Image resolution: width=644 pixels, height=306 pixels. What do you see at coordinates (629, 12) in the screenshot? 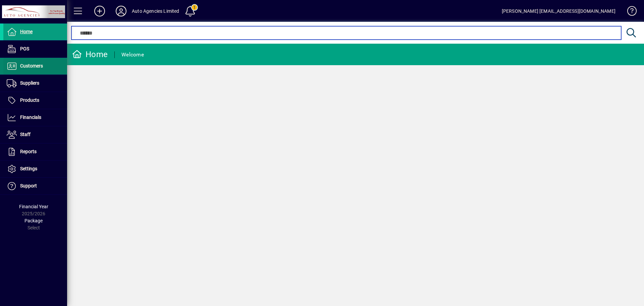
I see `a: Knowledge Base` at bounding box center [629, 12].